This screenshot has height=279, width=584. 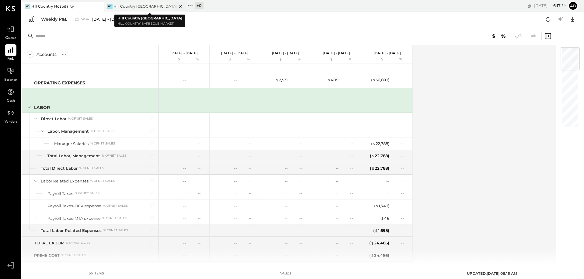 I want to click on div: 46, so click(x=385, y=219).